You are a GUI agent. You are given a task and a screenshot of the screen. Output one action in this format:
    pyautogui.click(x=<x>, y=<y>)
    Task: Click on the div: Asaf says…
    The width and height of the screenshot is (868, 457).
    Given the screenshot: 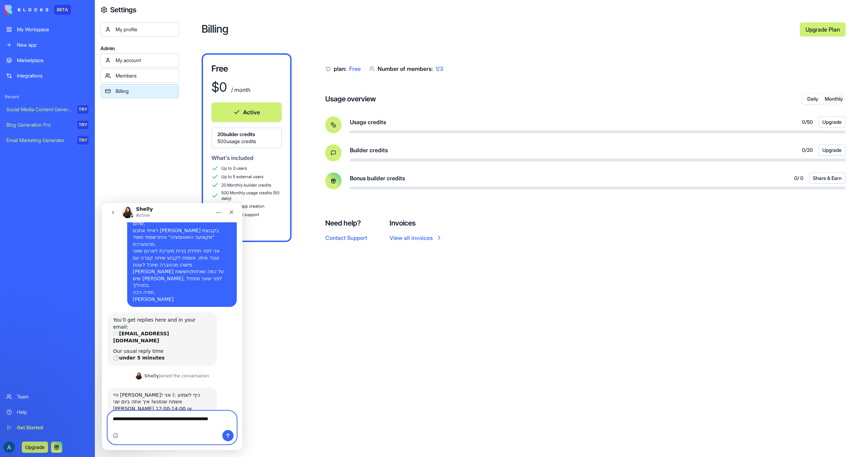 What is the action you would take?
    pyautogui.click(x=70, y=61)
    